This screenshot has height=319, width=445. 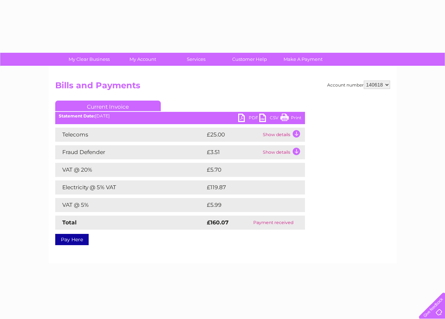 I want to click on a: Customer Help, so click(x=250, y=59).